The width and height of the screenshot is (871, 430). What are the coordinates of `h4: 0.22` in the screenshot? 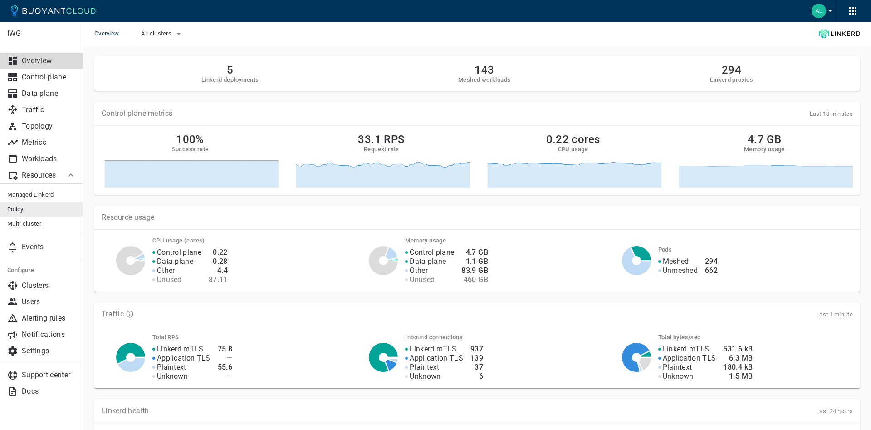 It's located at (218, 252).